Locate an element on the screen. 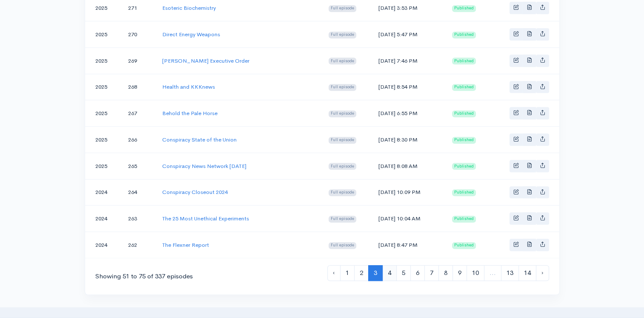 The height and width of the screenshot is (318, 644). td: 270 is located at coordinates (138, 34).